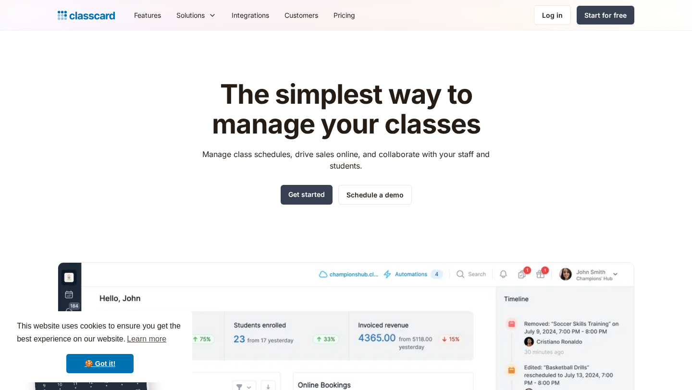  What do you see at coordinates (346, 109) in the screenshot?
I see `h1: The simplest way to manage your classes` at bounding box center [346, 109].